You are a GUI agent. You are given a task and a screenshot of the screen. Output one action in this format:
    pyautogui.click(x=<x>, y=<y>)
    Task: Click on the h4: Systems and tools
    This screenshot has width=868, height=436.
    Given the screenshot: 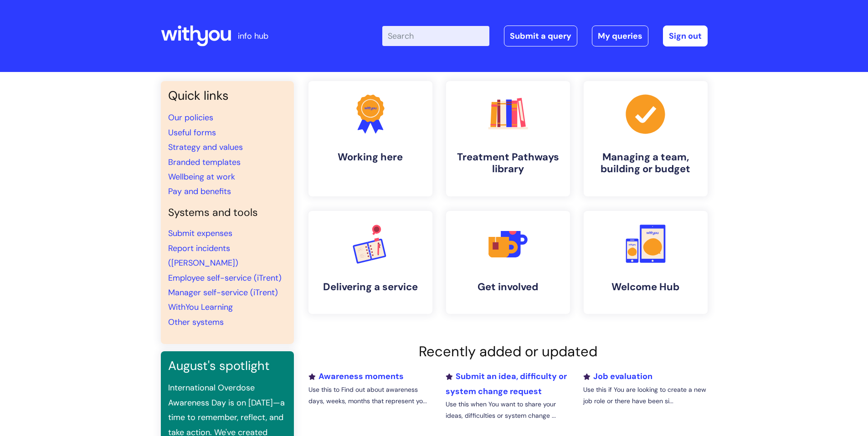 What is the action you would take?
    pyautogui.click(x=227, y=213)
    